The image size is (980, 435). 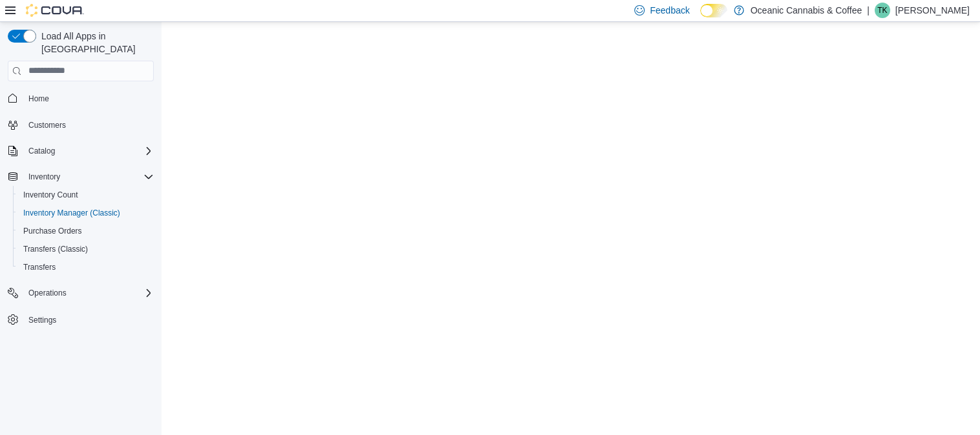 What do you see at coordinates (86, 213) in the screenshot?
I see `button: Inventory Manager (Classic)` at bounding box center [86, 213].